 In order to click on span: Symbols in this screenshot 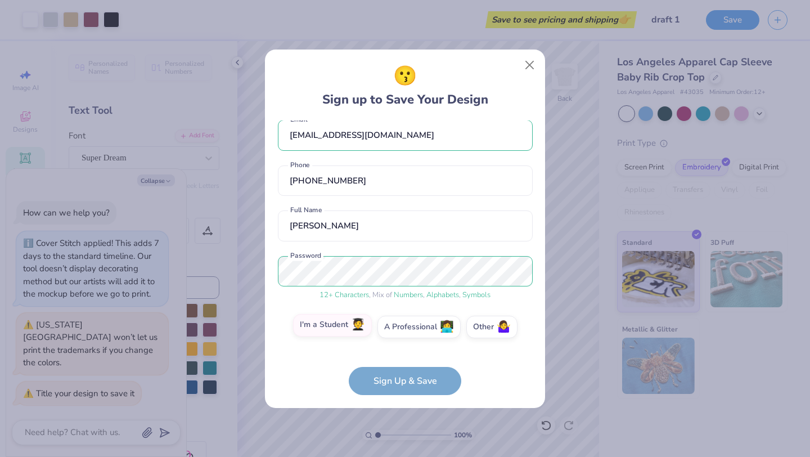, I will do `click(476, 295)`.